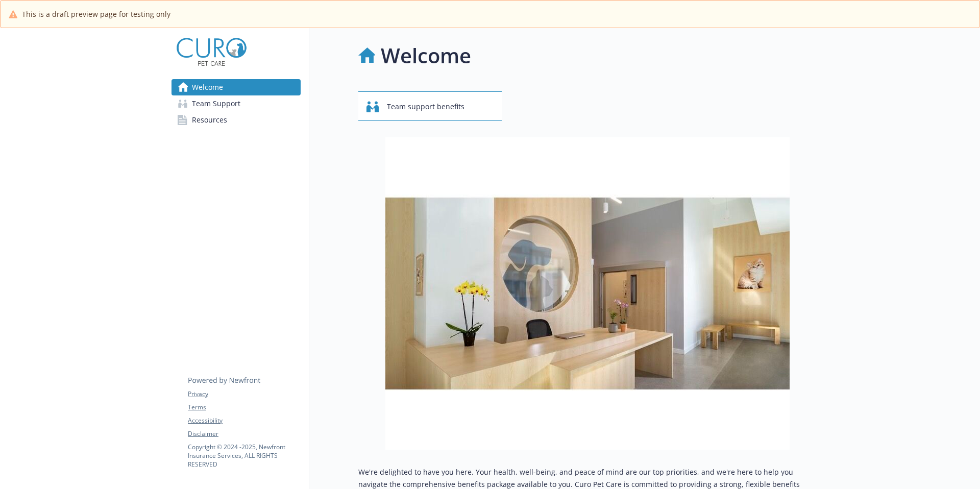  Describe the element at coordinates (236, 120) in the screenshot. I see `a: Resources` at that location.